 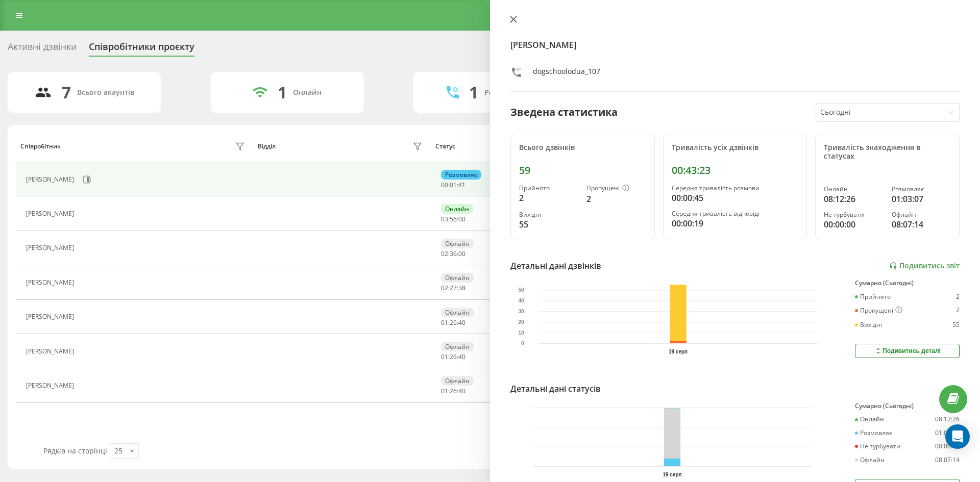 What do you see at coordinates (521, 311) in the screenshot?
I see `text: 30` at bounding box center [521, 311].